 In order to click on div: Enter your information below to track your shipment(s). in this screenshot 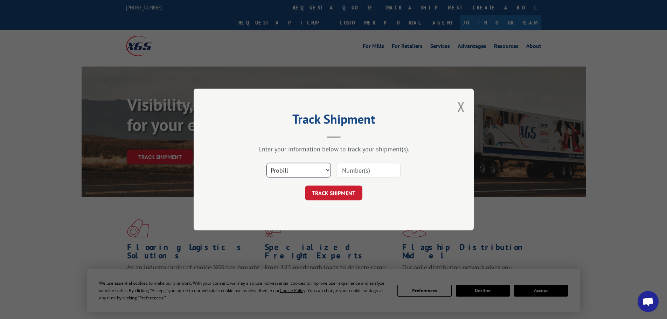, I will do `click(334, 149)`.